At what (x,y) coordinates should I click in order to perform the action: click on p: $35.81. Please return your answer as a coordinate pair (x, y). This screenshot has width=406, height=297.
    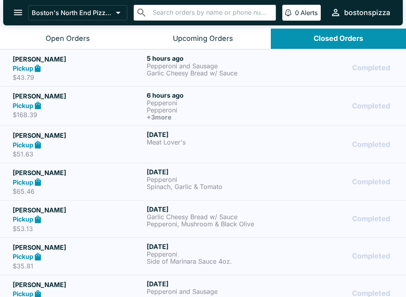
    Looking at the image, I should click on (78, 266).